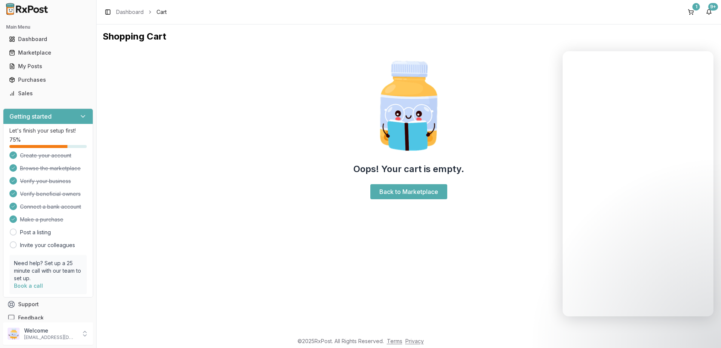 The image size is (721, 348). What do you see at coordinates (28, 286) in the screenshot?
I see `a: Book a call` at bounding box center [28, 286].